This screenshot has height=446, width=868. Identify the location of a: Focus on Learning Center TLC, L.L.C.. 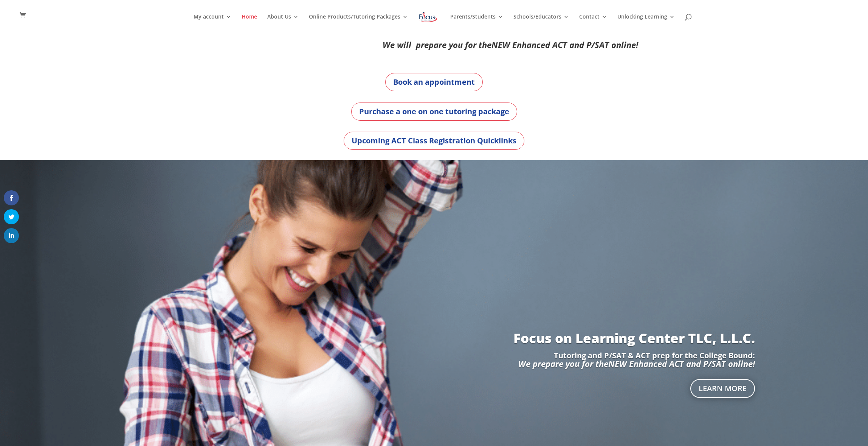
(634, 338).